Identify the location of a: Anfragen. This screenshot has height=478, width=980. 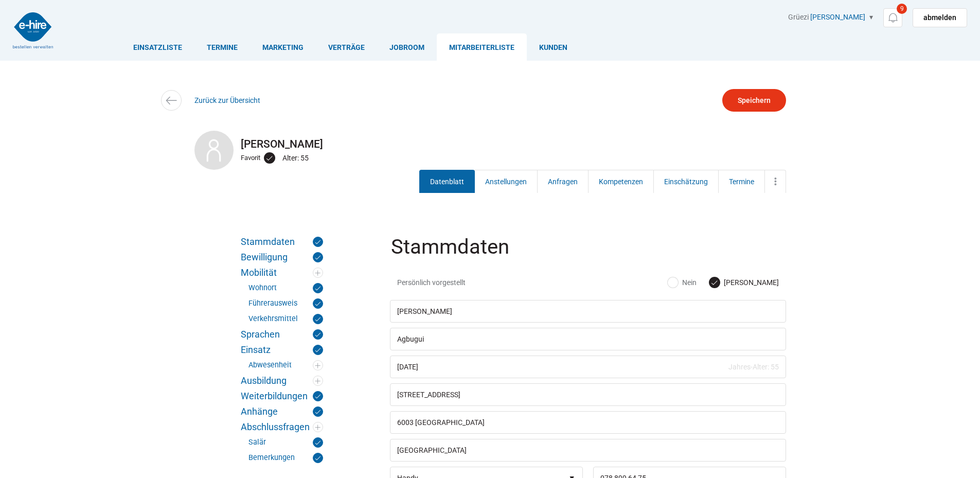
(563, 181).